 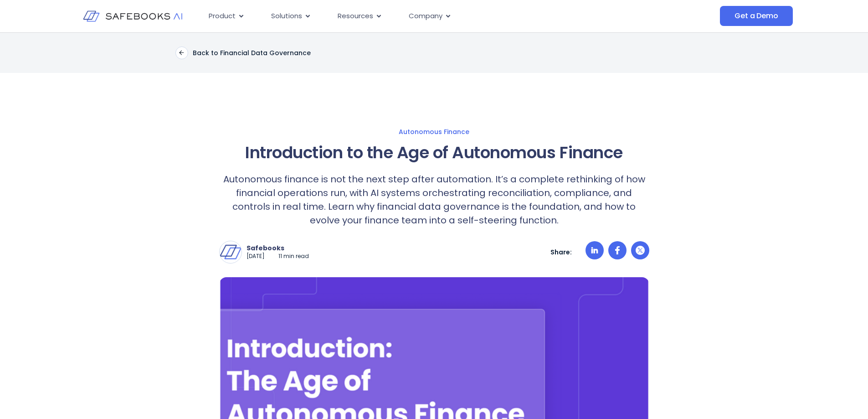 What do you see at coordinates (243, 53) in the screenshot?
I see `a: Back to Financial Data Governance` at bounding box center [243, 53].